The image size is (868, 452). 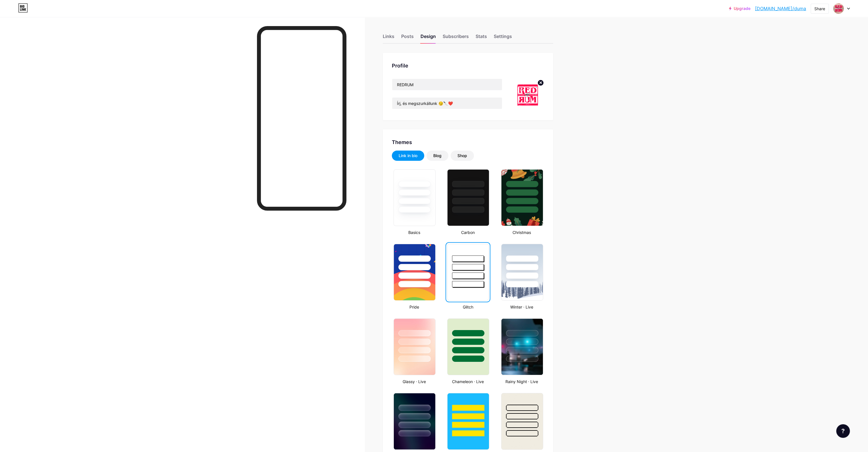 I want to click on div: Carbon, so click(x=467, y=232).